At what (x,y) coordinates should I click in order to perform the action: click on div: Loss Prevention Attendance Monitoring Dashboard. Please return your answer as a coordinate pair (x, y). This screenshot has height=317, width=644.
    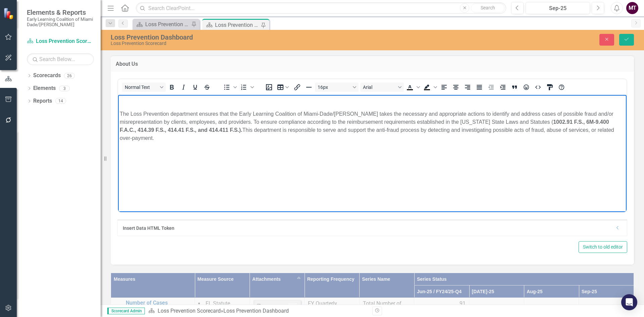
    Looking at the image, I should click on (167, 24).